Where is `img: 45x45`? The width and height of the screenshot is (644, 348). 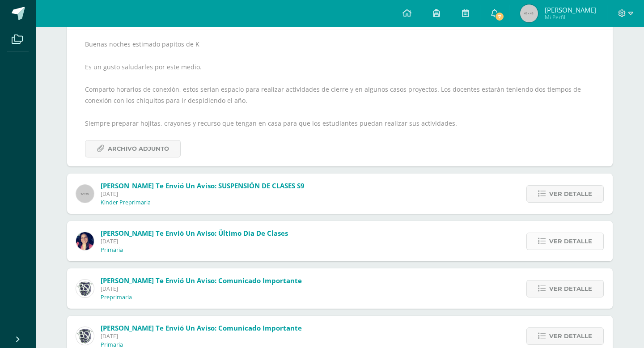
img: 45x45 is located at coordinates (529, 13).